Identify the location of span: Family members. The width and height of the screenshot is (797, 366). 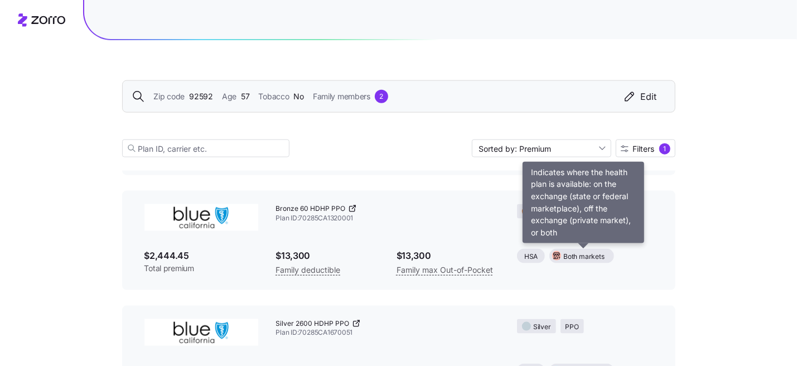
(341, 96).